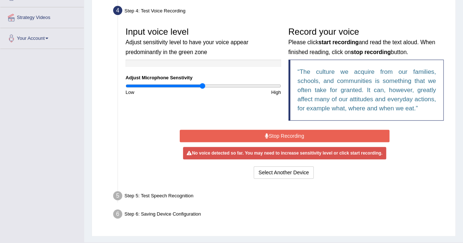  I want to click on label: Adjust Microphone Senstivity, so click(159, 78).